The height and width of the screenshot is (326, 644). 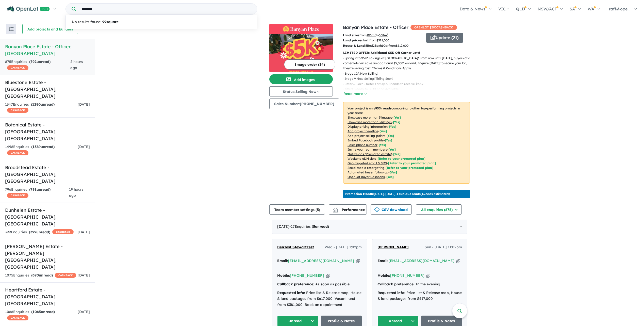 I want to click on button: Team member settings (5), so click(x=297, y=210).